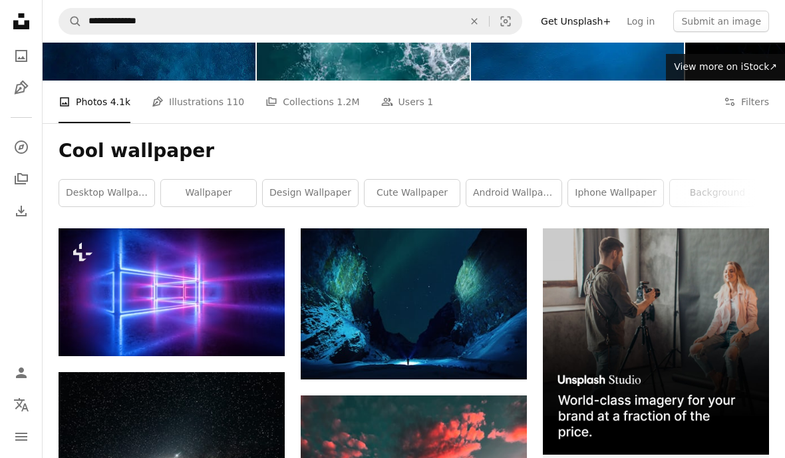  What do you see at coordinates (290, 21) in the screenshot?
I see `form: Find visuals sitewide` at bounding box center [290, 21].